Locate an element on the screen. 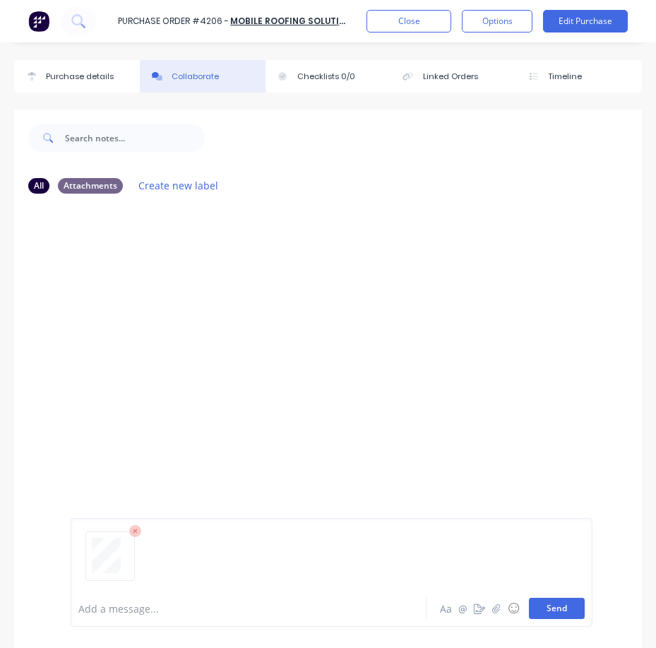 This screenshot has width=656, height=648. button: Close is located at coordinates (409, 21).